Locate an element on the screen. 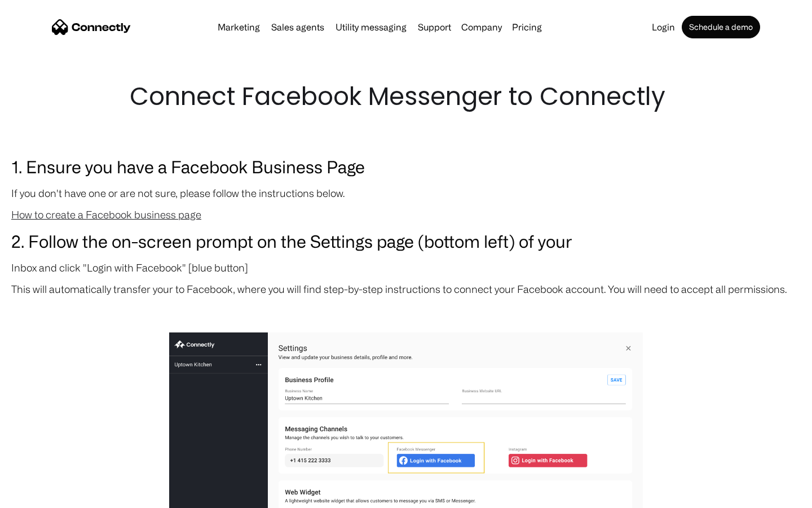 This screenshot has height=508, width=812. p: If you don't have one or are not sure, please follow the instructions below. is located at coordinates (406, 193).